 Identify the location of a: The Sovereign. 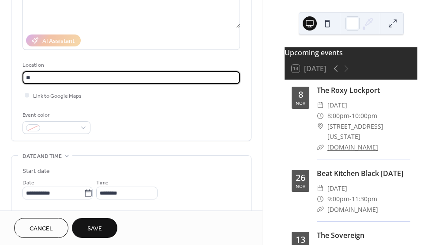
(341, 235).